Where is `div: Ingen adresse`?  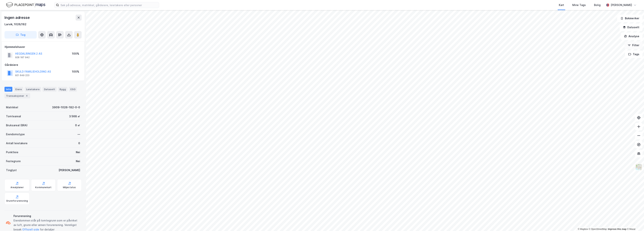 div: Ingen adresse is located at coordinates (17, 17).